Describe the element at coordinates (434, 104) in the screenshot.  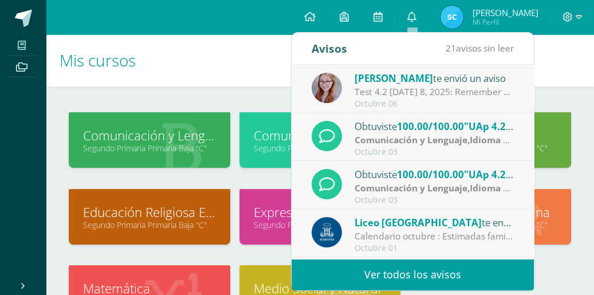
I see `div: Octubre 06` at that location.